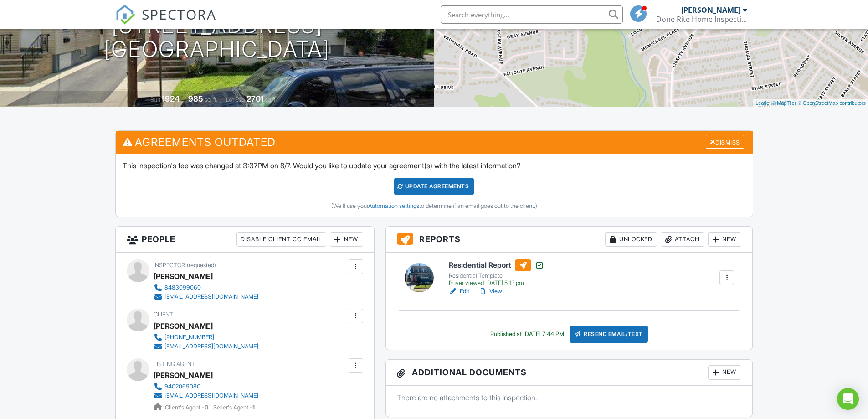 This screenshot has width=868, height=419. What do you see at coordinates (254, 407) in the screenshot?
I see `strong: 1` at bounding box center [254, 407].